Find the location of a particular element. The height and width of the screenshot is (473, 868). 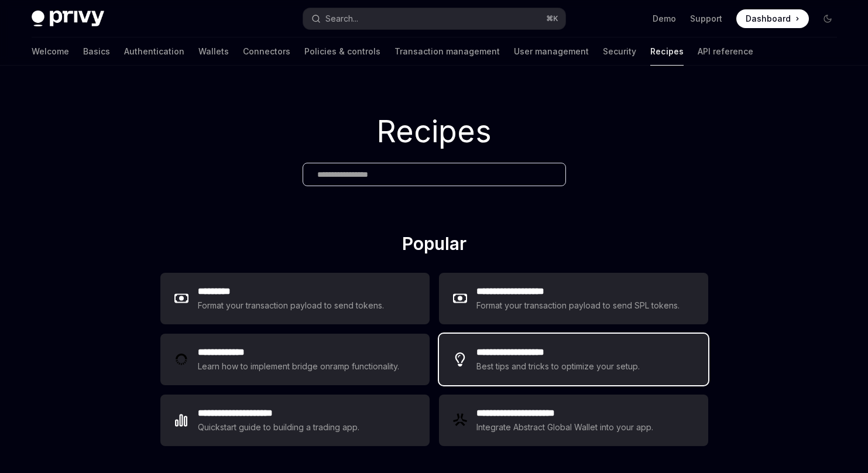

button: Toggle dark mode is located at coordinates (828, 19).